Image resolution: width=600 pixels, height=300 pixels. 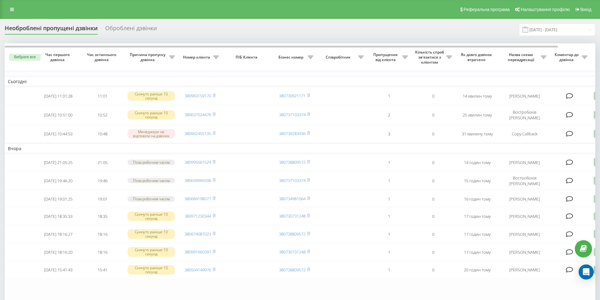 What do you see at coordinates (292, 96) in the screenshot?
I see `font: 380730921171` at bounding box center [292, 96].